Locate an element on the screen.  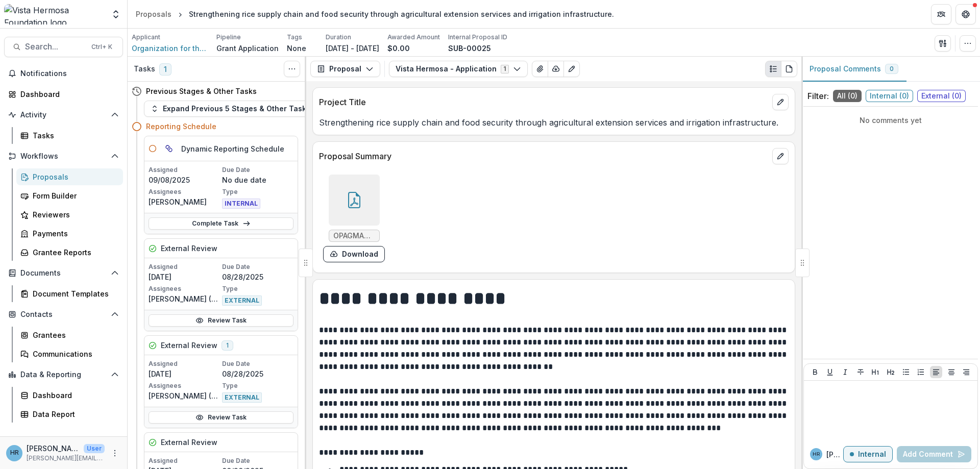
div: Data Report is located at coordinates (73, 414).